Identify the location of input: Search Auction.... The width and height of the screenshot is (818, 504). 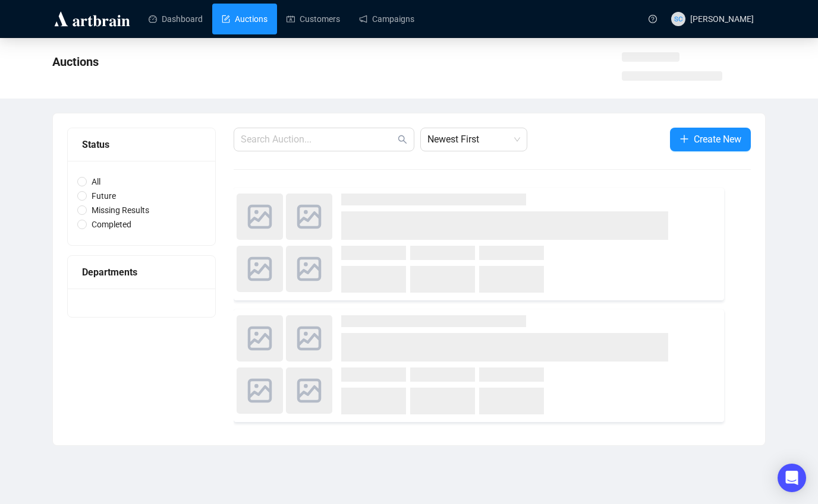
(318, 139).